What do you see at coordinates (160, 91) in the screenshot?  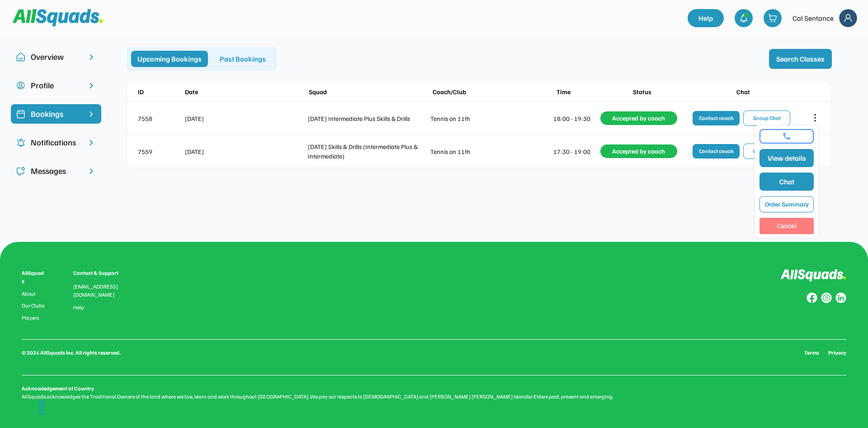 I see `div: ID` at bounding box center [160, 91].